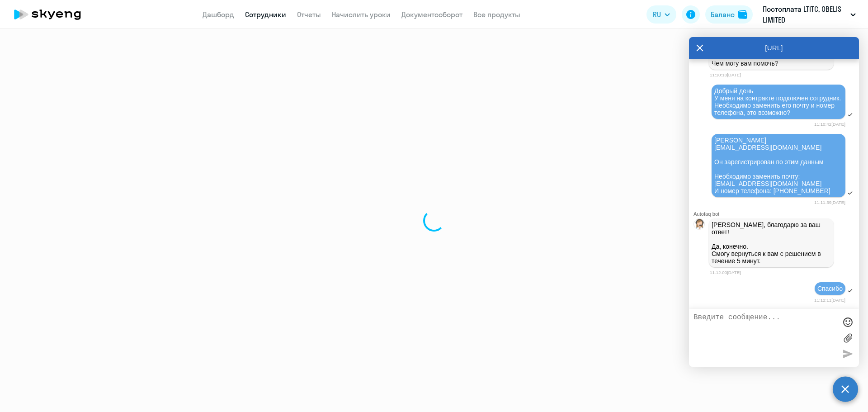 This screenshot has width=868, height=412. Describe the element at coordinates (729, 15) in the screenshot. I see `a: Балансbalance` at that location.